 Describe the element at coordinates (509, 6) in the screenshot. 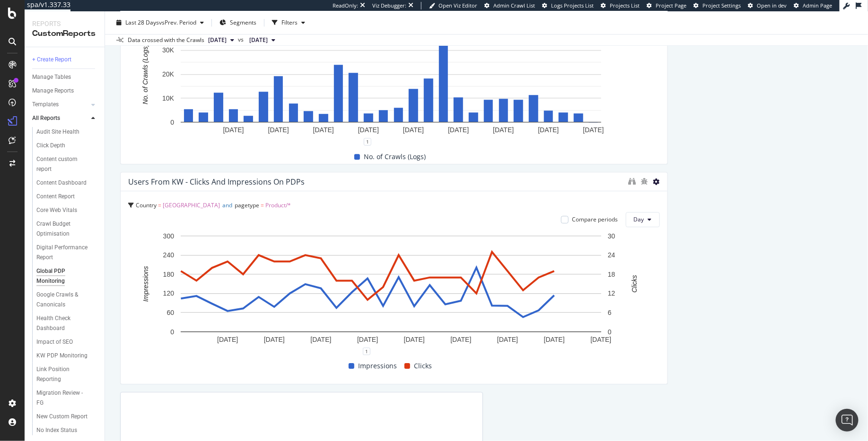

I see `a: Admin Crawl List` at that location.